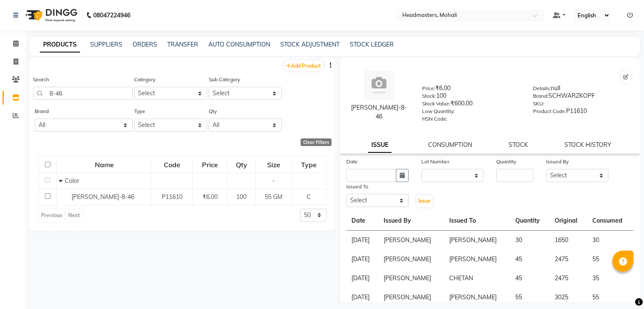 The width and height of the screenshot is (644, 309). I want to click on a: ISSUE, so click(379, 146).